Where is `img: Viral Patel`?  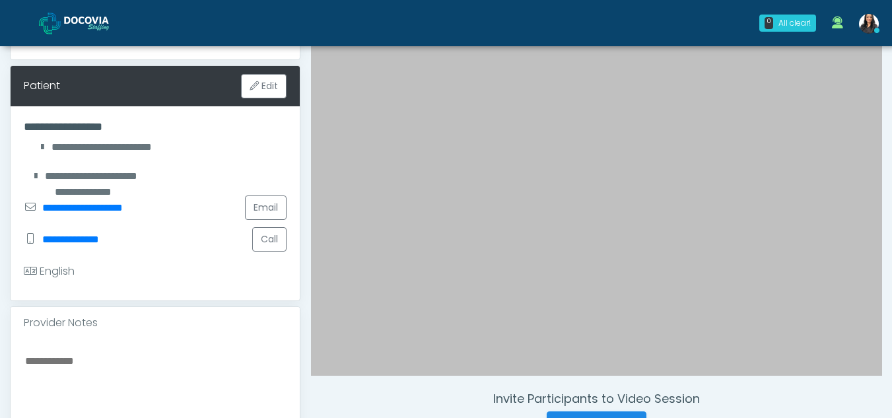 img: Viral Patel is located at coordinates (869, 24).